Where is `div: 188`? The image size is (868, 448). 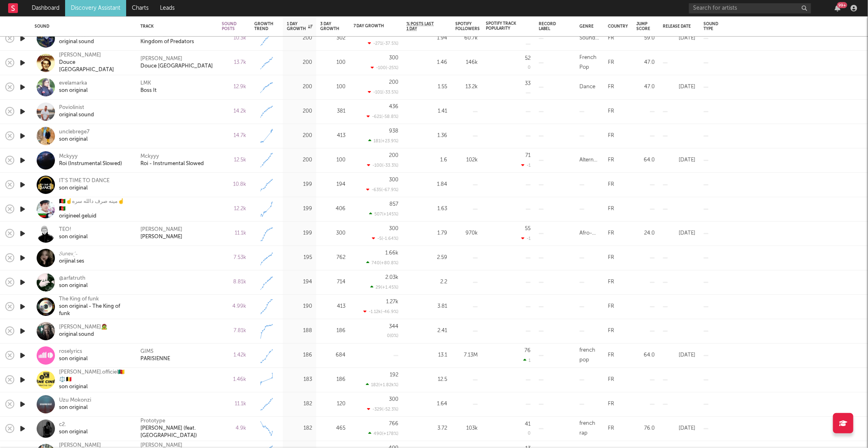 div: 188 is located at coordinates (300, 331).